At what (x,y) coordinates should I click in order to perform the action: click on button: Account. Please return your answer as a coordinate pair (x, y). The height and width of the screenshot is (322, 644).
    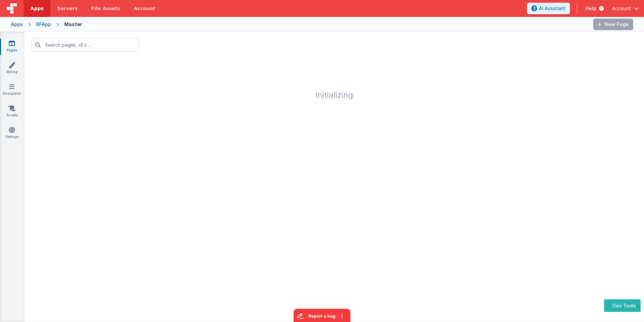
    Looking at the image, I should click on (625, 9).